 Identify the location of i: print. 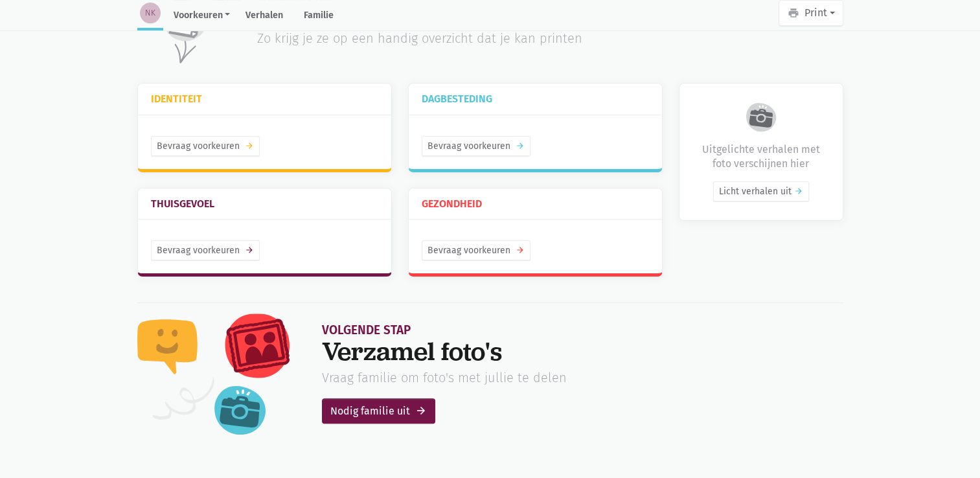
(793, 13).